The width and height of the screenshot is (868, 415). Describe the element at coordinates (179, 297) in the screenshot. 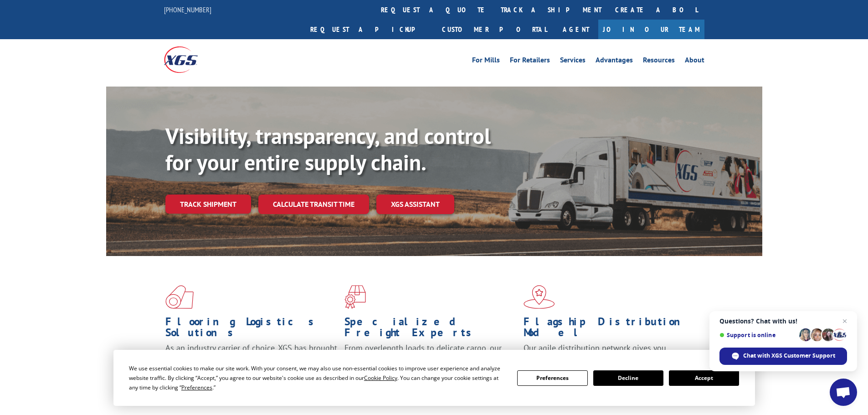

I see `img: xgs-icon-total-supply-chain-intelligence-red` at that location.